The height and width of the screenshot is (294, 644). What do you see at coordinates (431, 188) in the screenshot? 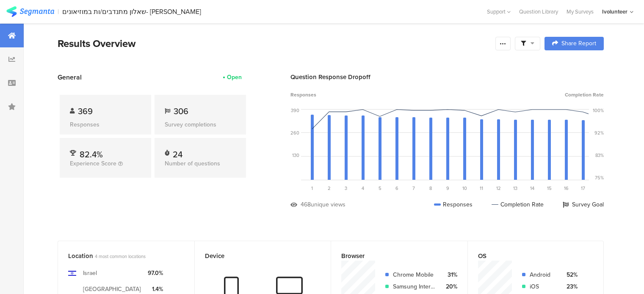
I see `span: 8` at bounding box center [431, 188].